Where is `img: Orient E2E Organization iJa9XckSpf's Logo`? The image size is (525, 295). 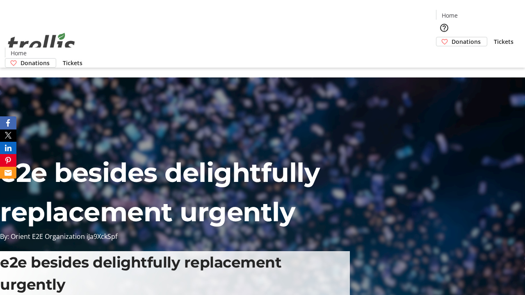 img: Orient E2E Organization iJa9XckSpf's Logo is located at coordinates (41, 44).